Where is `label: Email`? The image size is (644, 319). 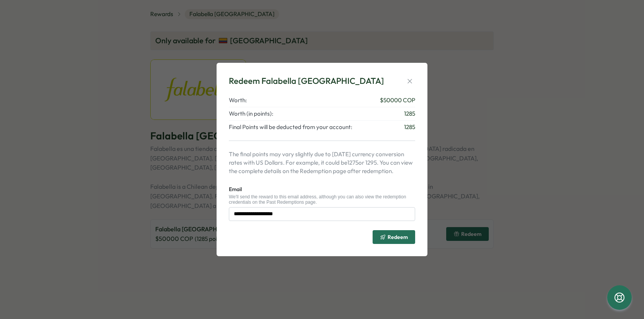
label: Email is located at coordinates (235, 190).